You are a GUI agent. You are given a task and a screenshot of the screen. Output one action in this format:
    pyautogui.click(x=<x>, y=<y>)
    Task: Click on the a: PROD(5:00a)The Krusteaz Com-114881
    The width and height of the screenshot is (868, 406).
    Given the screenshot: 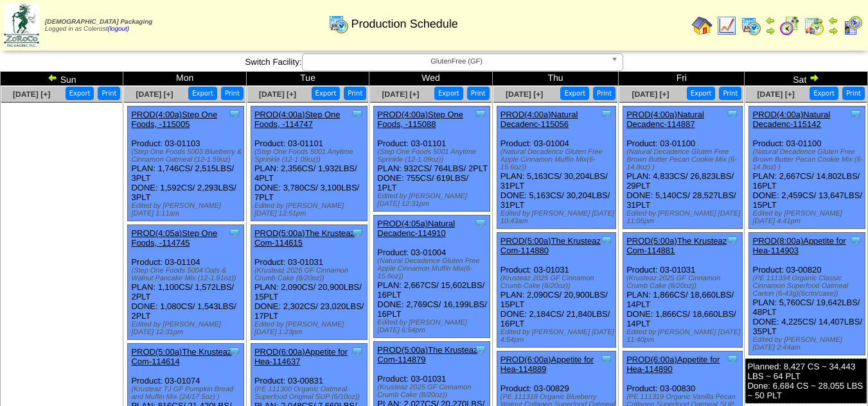 What is the action you would take?
    pyautogui.click(x=677, y=246)
    